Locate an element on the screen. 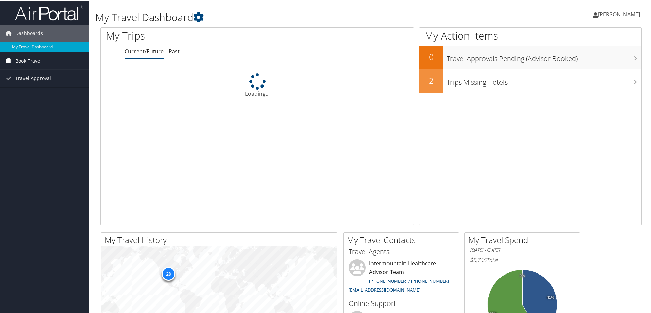 The image size is (651, 313). h3: Trips Missing Hotels is located at coordinates (544, 80).